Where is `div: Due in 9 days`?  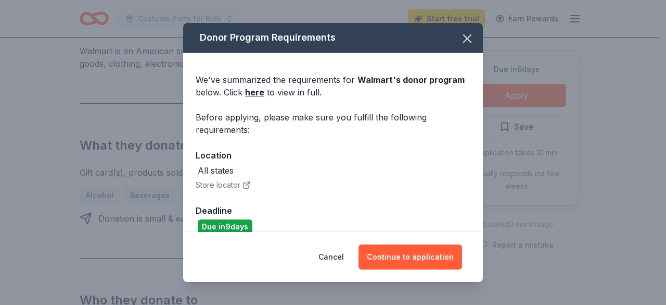 div: Due in 9 days is located at coordinates (225, 226).